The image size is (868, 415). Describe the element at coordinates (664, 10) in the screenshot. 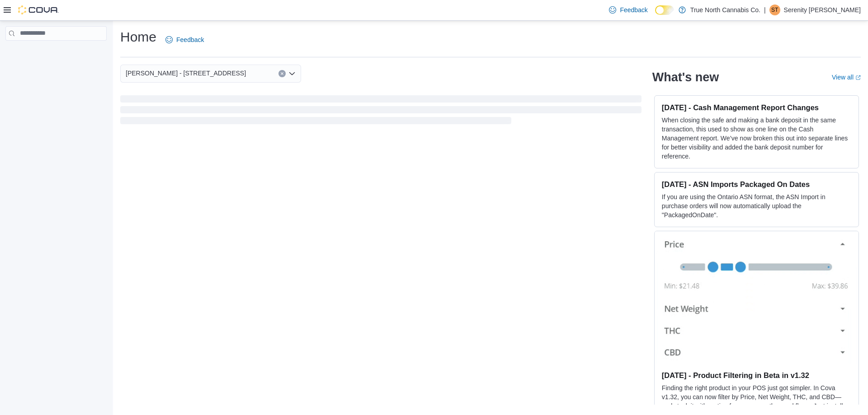

I see `input: Dark Mode` at that location.